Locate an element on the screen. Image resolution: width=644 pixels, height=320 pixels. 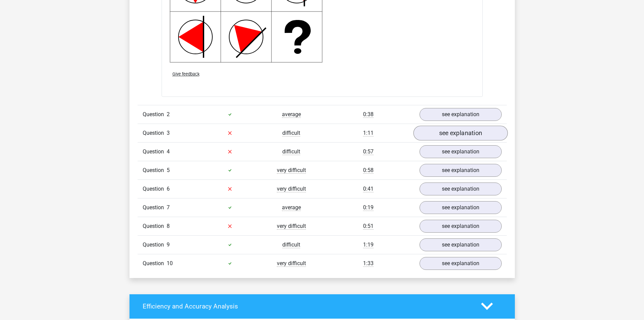
span: 8 is located at coordinates (168, 225).